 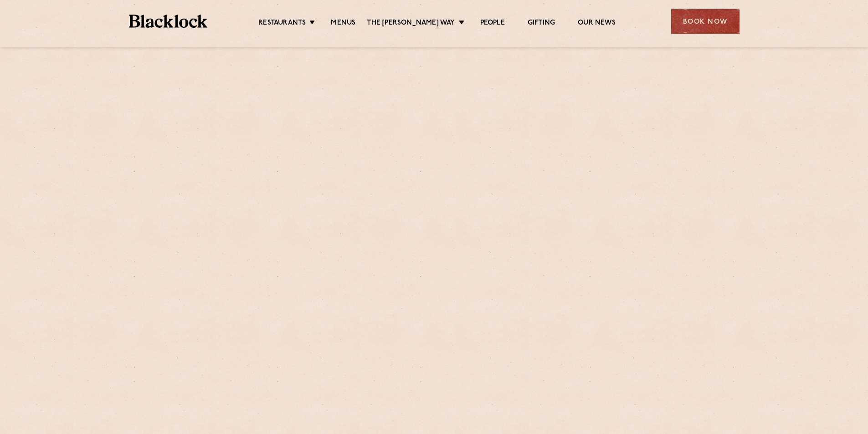 I want to click on a: Menus, so click(x=343, y=24).